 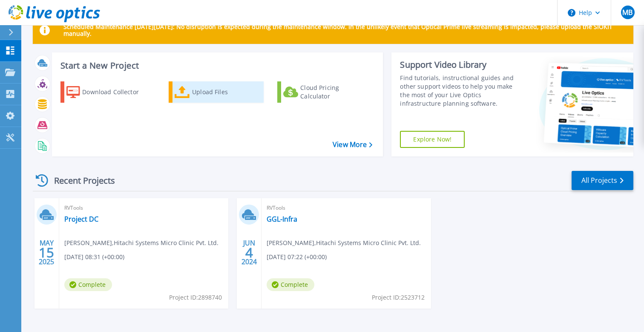 What do you see at coordinates (47, 252) in the screenshot?
I see `span: 15` at bounding box center [47, 252].